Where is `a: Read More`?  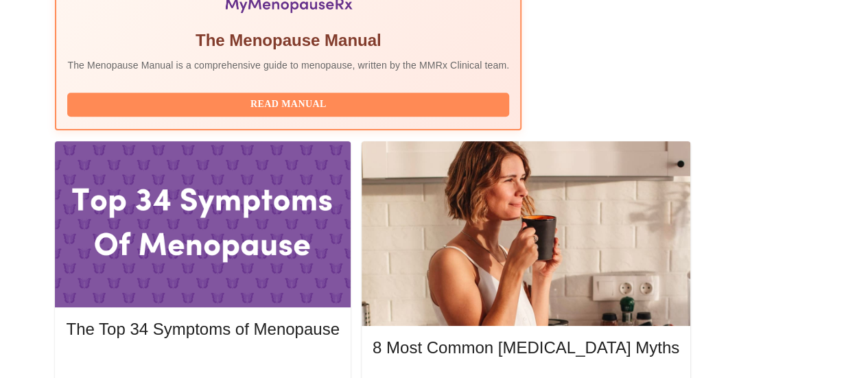 a: Read More is located at coordinates (204, 363).